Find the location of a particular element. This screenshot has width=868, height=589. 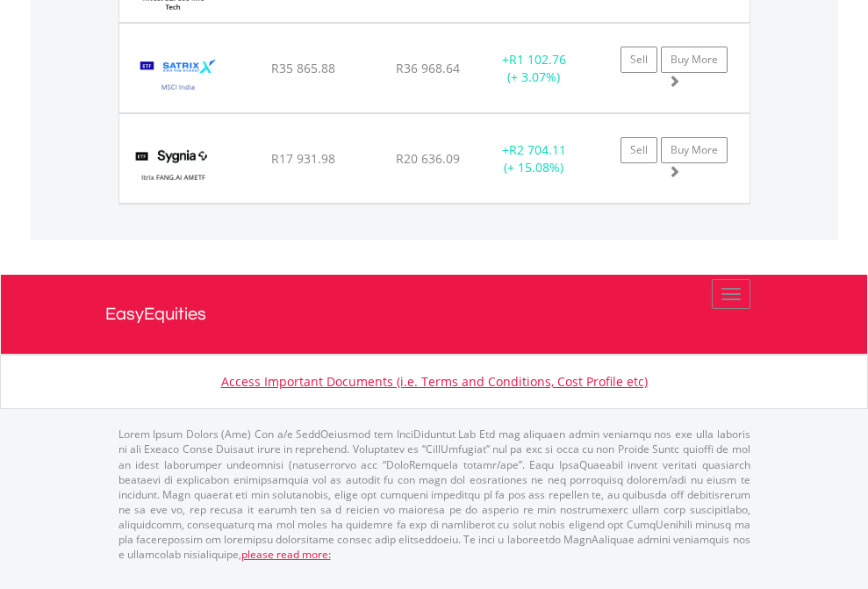

a: Access Important Documents (i.e. Terms and Conditions, Cost Profile etc) is located at coordinates (434, 381).